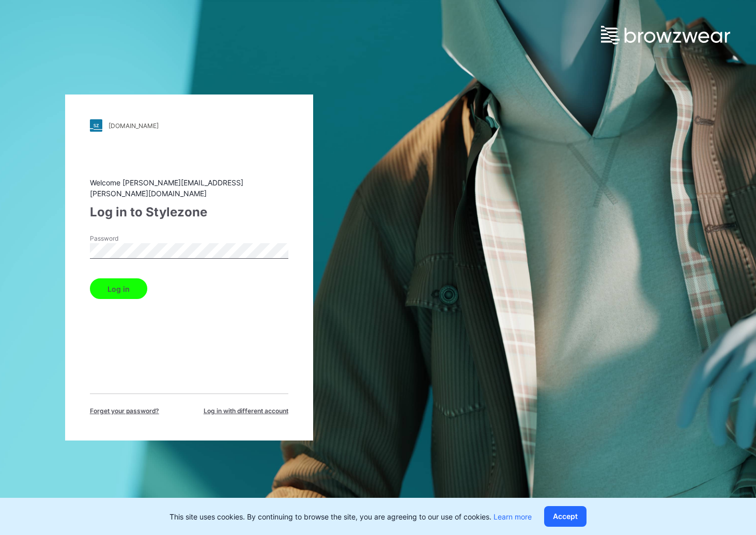 The height and width of the screenshot is (535, 756). What do you see at coordinates (126, 239) in the screenshot?
I see `label: Password` at bounding box center [126, 239].